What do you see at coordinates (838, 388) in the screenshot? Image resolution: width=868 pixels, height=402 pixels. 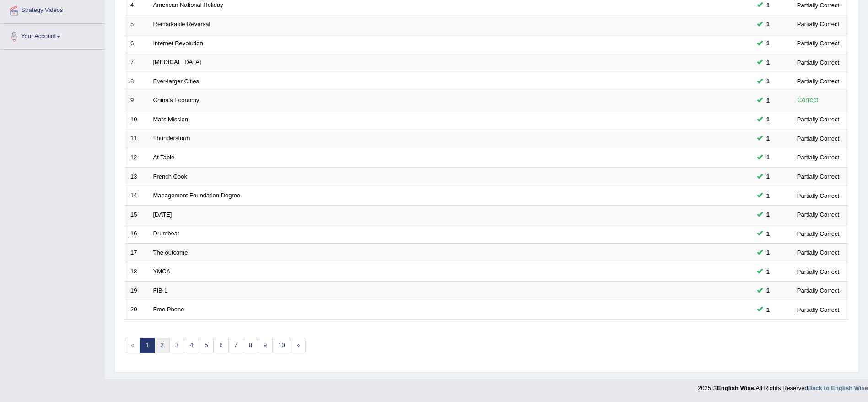 I see `a: Back to English Wise` at bounding box center [838, 388].